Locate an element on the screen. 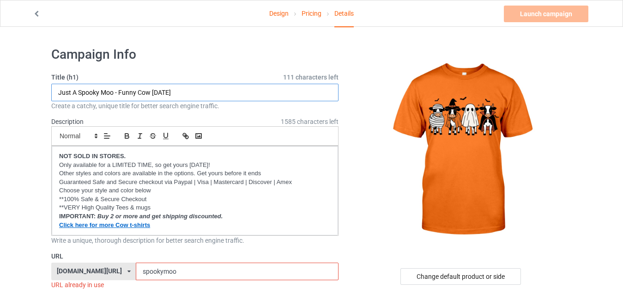 The height and width of the screenshot is (289, 623). div: Details is located at coordinates (344, 14).